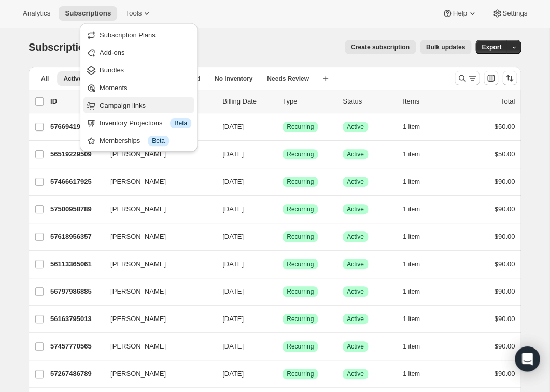 This screenshot has width=550, height=392. What do you see at coordinates (139, 87) in the screenshot?
I see `button: Moments` at bounding box center [139, 87].